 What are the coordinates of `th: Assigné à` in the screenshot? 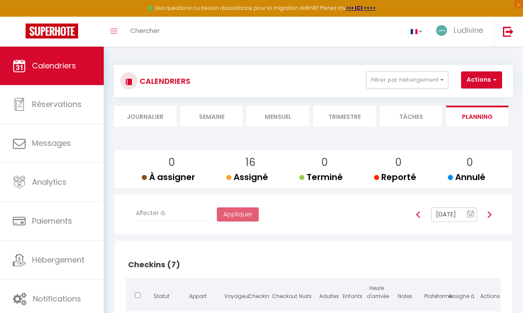 It's located at (461, 293).